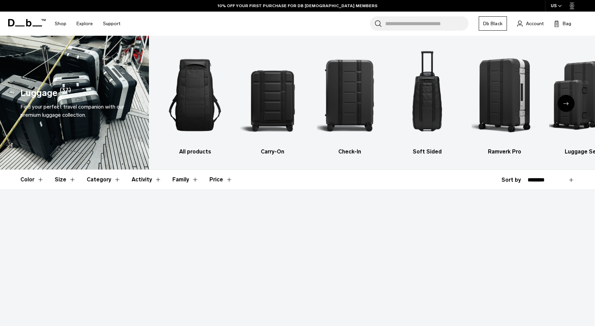 This screenshot has height=326, width=595. What do you see at coordinates (65, 93) in the screenshot?
I see `span: (37)` at bounding box center [65, 93].